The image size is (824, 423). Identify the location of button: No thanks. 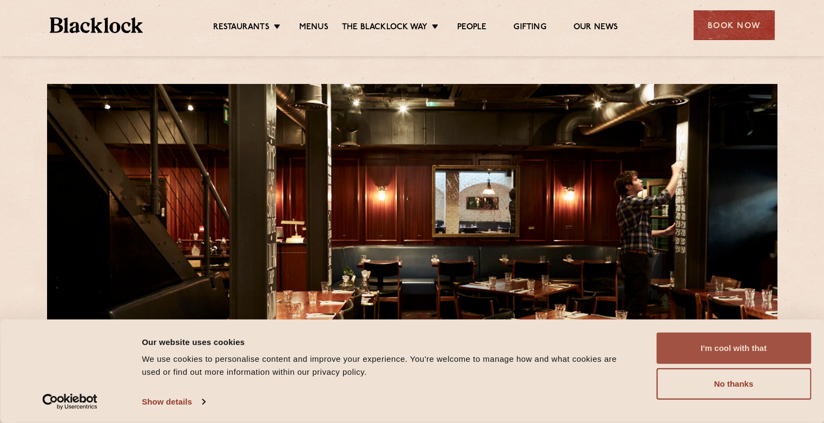
(734, 384).